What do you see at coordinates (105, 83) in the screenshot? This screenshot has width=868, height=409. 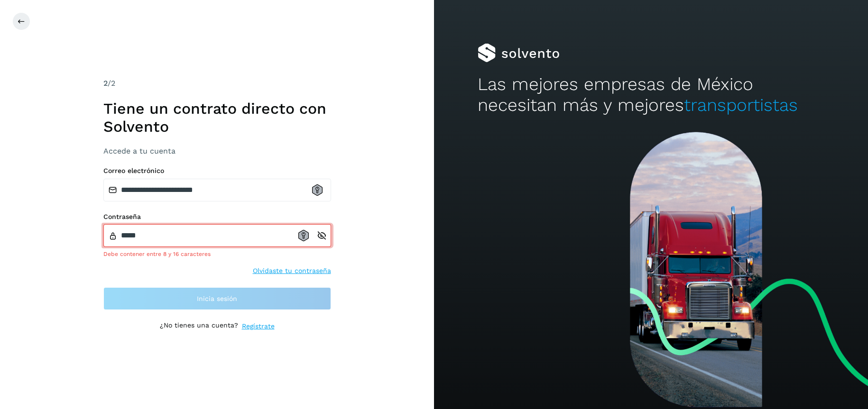 I see `span: 2` at bounding box center [105, 83].